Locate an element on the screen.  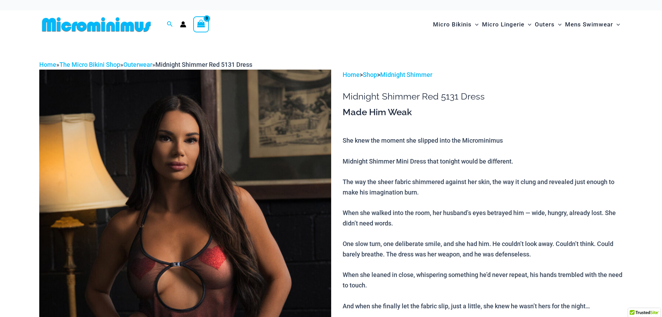
a: Midnight Shimmer is located at coordinates (406, 74).